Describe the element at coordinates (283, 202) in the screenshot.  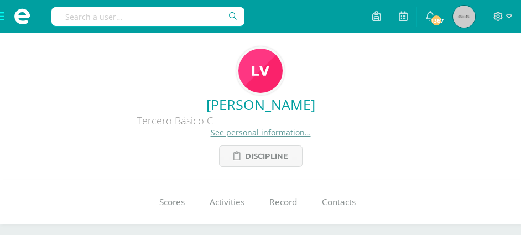
I see `span: Record` at that location.